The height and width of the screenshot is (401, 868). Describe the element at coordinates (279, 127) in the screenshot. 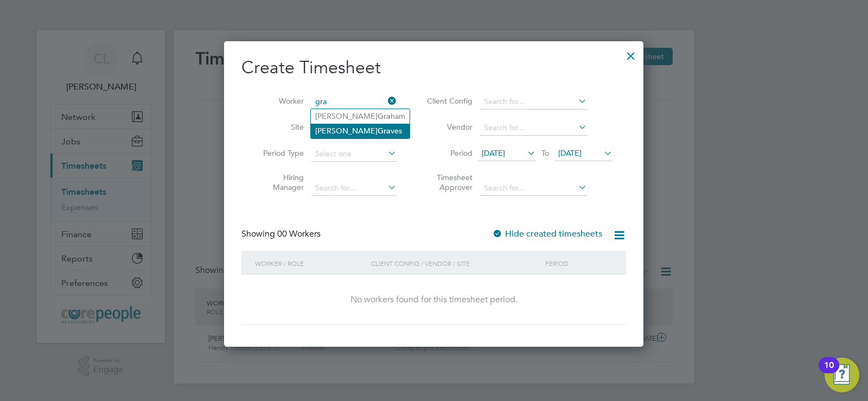

I see `label: Site` at that location.